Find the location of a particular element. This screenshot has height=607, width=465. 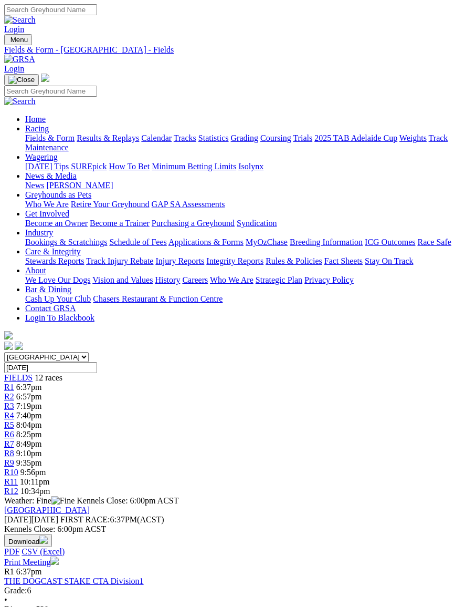

a: Login is located at coordinates (14, 68).